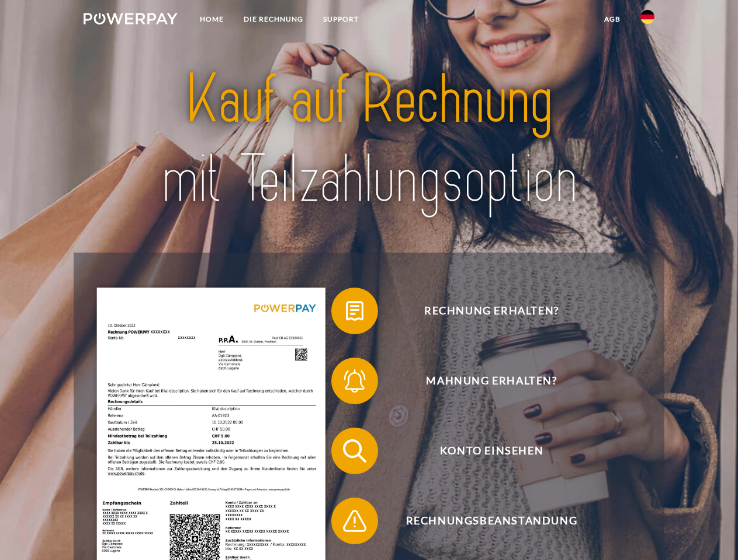 This screenshot has height=560, width=738. I want to click on img: qb_search.svg, so click(354, 451).